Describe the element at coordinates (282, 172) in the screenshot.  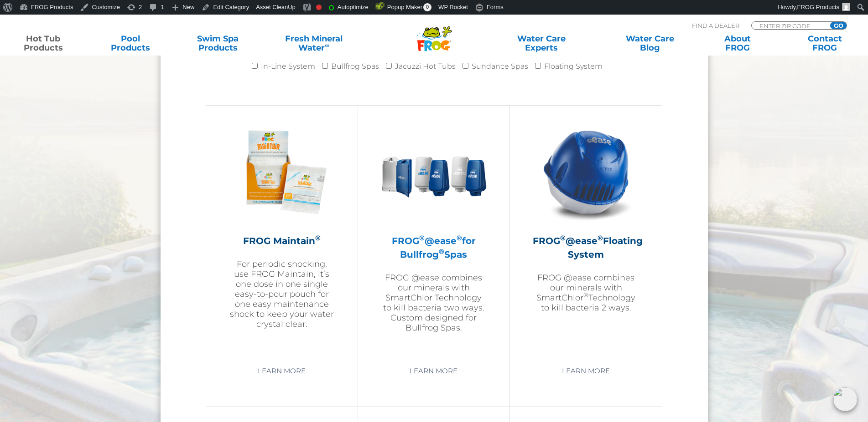
I see `img: Frog_Maintain_Hero-2-v2-300x300.png` at that location.